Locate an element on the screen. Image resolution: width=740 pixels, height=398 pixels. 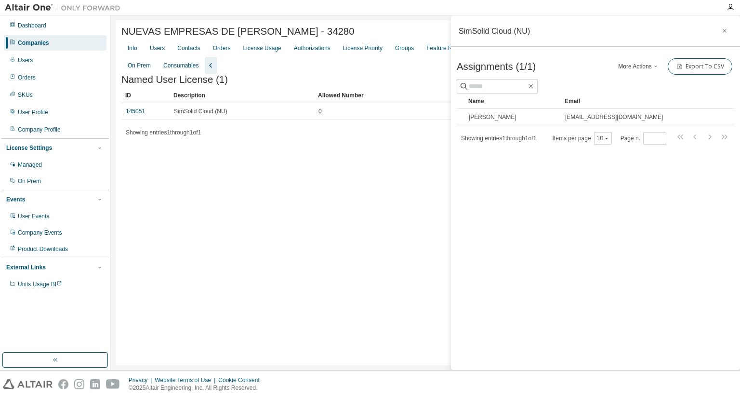
img: youtube.svg is located at coordinates (113, 384).